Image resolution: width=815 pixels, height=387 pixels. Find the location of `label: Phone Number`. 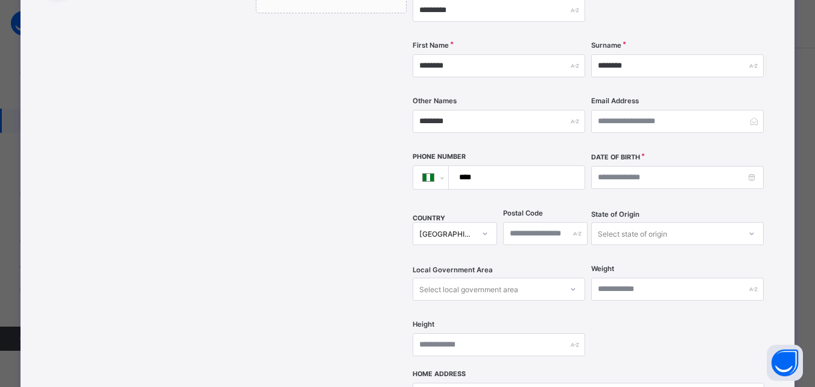

label: Phone Number is located at coordinates (439, 156).